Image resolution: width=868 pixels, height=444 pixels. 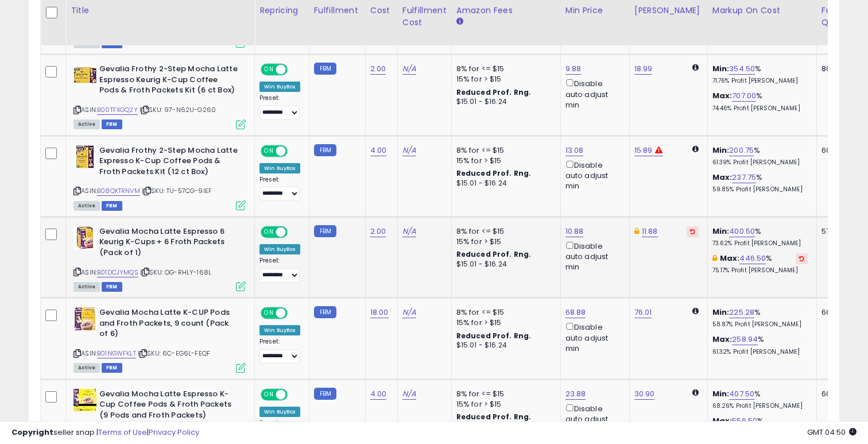 I want to click on b: Gevalia Mocha Latte K-CUP Pods and Froth Packets, 9 count (Pack of 6), so click(x=169, y=324).